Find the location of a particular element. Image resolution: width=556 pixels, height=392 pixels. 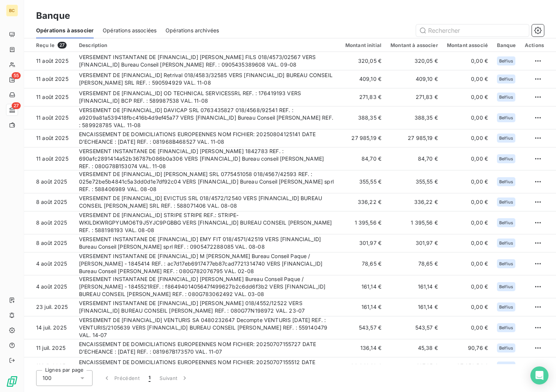

td: 301,97 € is located at coordinates (363, 243).